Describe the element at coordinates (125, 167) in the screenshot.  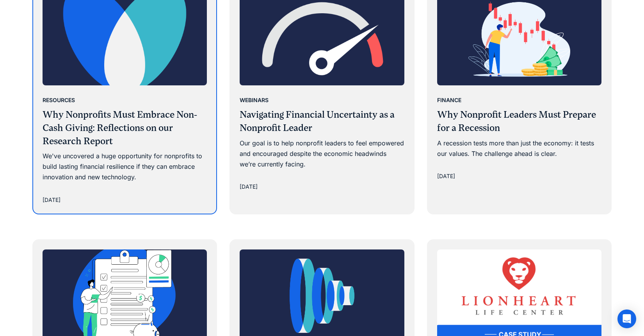
I see `div: We've uncovered a huge opportunity for nonprofits to build lasting financial resilience if they c...` at that location.